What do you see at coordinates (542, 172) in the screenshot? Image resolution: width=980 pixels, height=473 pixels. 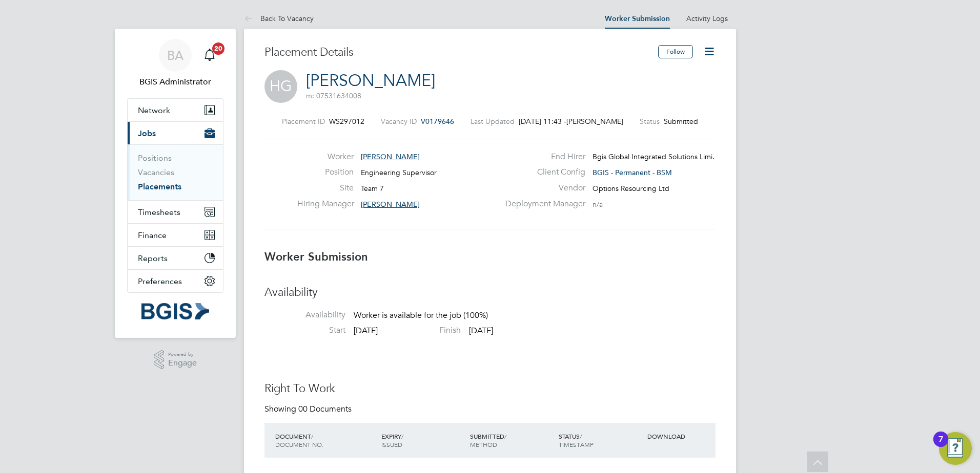 I see `label: Client Config` at bounding box center [542, 172].